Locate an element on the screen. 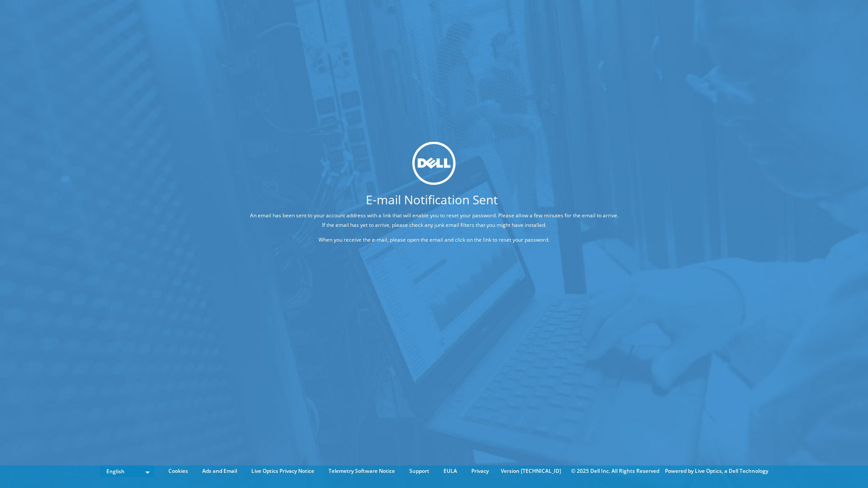 This screenshot has height=488, width=868. img: dell_svg_logo.svg is located at coordinates (434, 164).